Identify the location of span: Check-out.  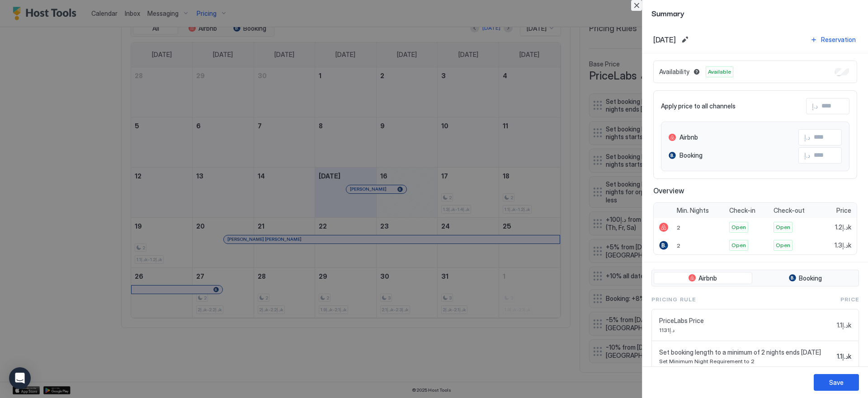
(789, 211).